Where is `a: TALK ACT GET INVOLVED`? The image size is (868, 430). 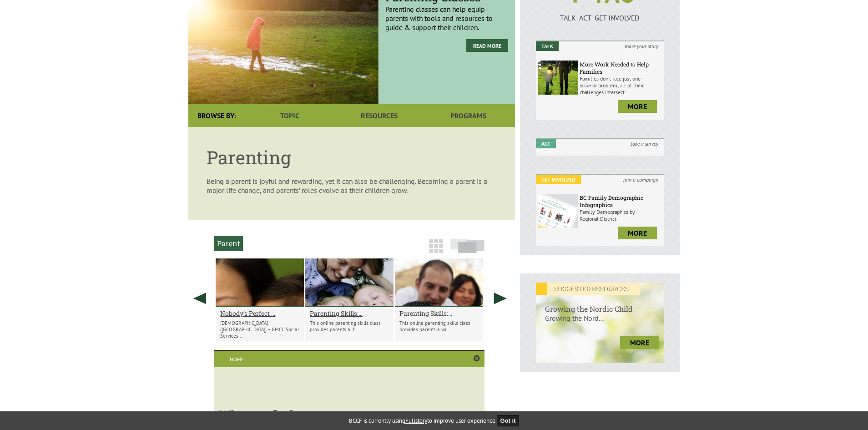 a: TALK ACT GET INVOLVED is located at coordinates (600, 13).